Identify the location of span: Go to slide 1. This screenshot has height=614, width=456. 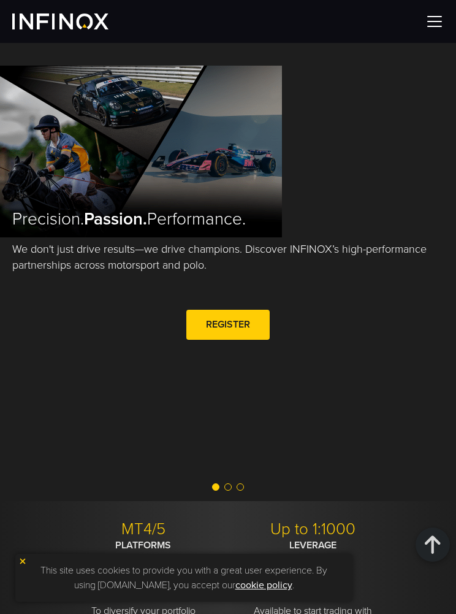
(216, 487).